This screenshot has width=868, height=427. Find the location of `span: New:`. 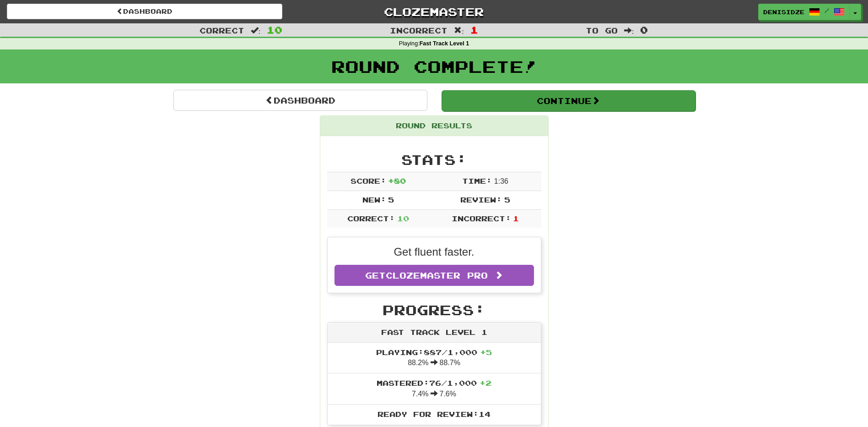

span: New: is located at coordinates (374, 199).